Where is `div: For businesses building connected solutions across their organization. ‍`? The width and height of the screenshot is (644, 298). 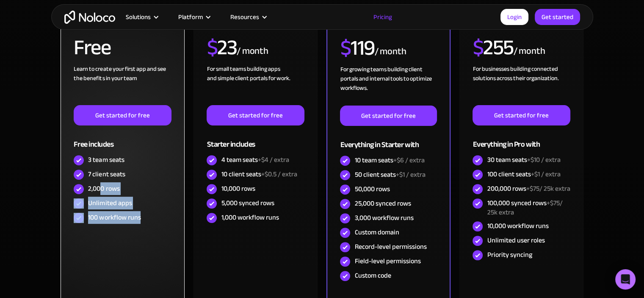
div: For businesses building connected solutions across their organization. ‍ is located at coordinates (521, 85).